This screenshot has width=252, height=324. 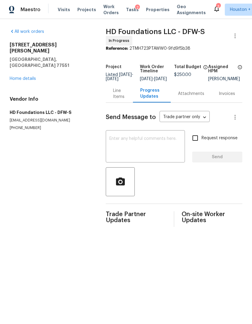 I want to click on div: Line Items, so click(x=119, y=94).